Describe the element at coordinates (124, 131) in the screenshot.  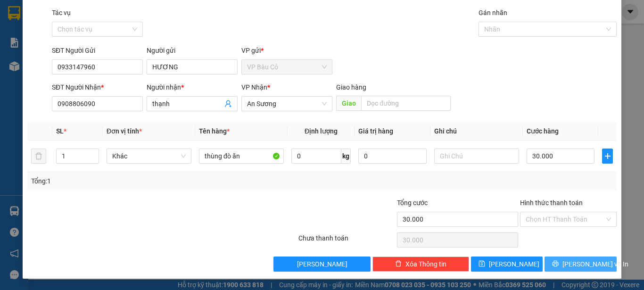
I see `span: Đơn vị tính` at that location.